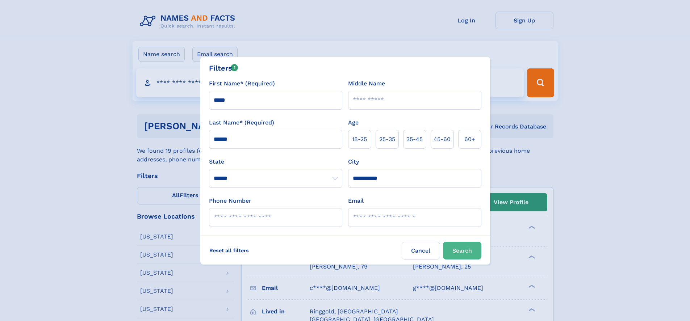  What do you see at coordinates (421, 251) in the screenshot?
I see `label: Cancel` at bounding box center [421, 251].